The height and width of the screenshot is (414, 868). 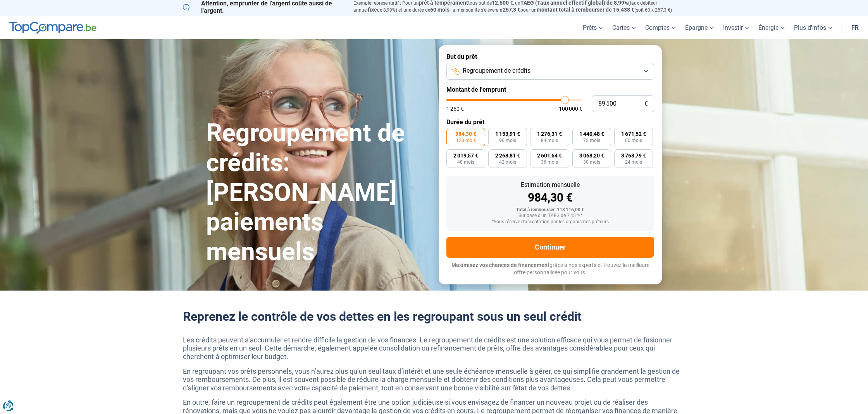 What do you see at coordinates (508, 156) in the screenshot?
I see `span: 2 268,81 €` at bounding box center [508, 156].